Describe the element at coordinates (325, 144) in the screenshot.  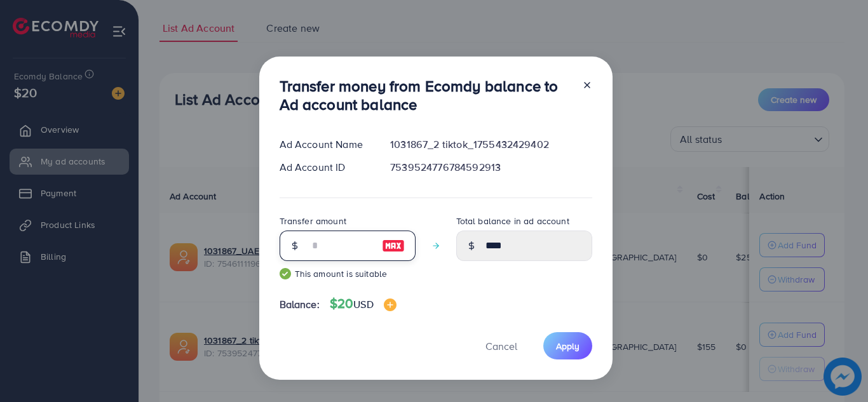
I see `div: Ad Account Name` at that location.